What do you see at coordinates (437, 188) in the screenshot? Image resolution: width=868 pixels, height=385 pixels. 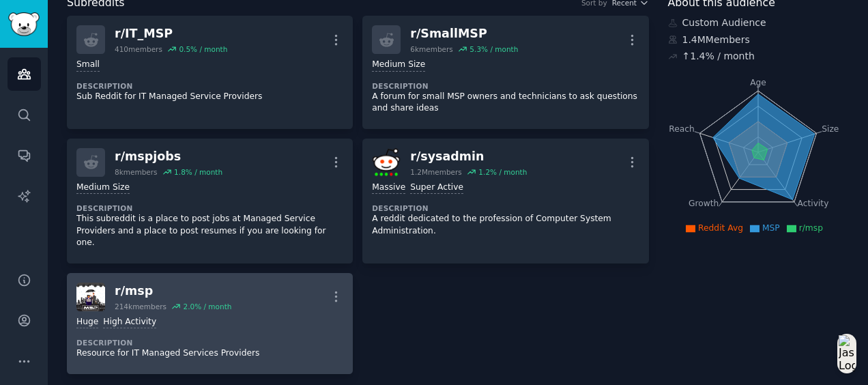 I see `div: Super Active` at bounding box center [437, 188].